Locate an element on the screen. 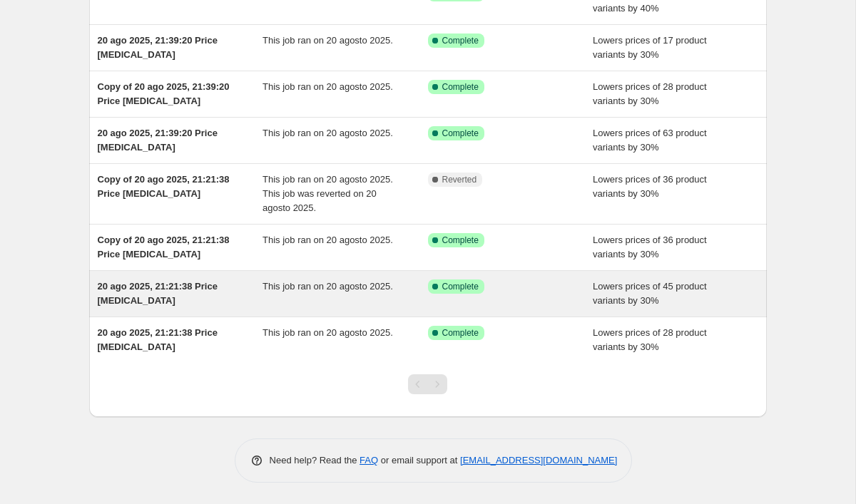 The height and width of the screenshot is (504, 856). span: This job ran on 20 agosto 2025. This job was reverted on 20 agosto 2025. is located at coordinates (328, 193).